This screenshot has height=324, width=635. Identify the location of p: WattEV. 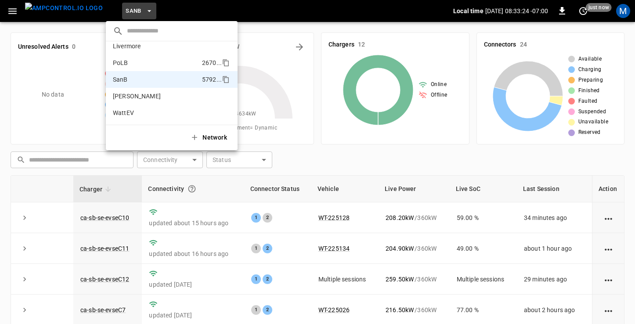
(156, 113).